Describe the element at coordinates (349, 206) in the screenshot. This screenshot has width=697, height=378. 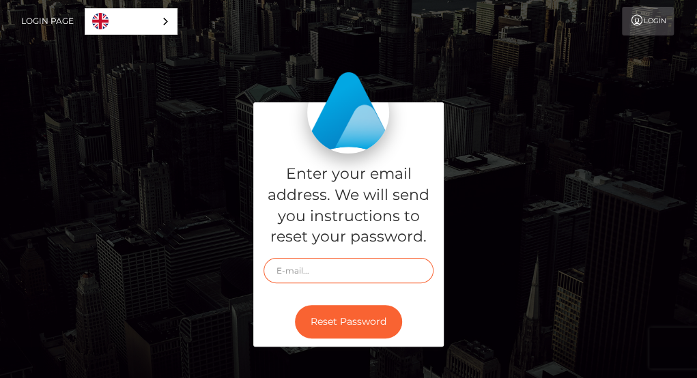
I see `h5: Enter your email address. We will send you instructions to reset your password.` at that location.